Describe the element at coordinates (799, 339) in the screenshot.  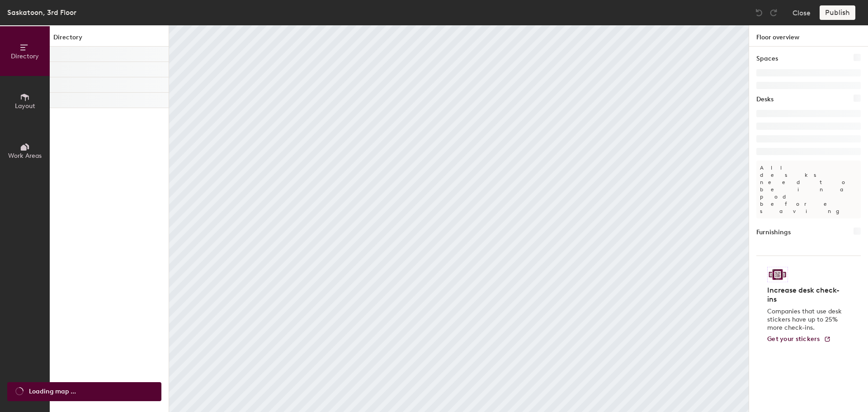
I see `a: Get your stickers` at that location.